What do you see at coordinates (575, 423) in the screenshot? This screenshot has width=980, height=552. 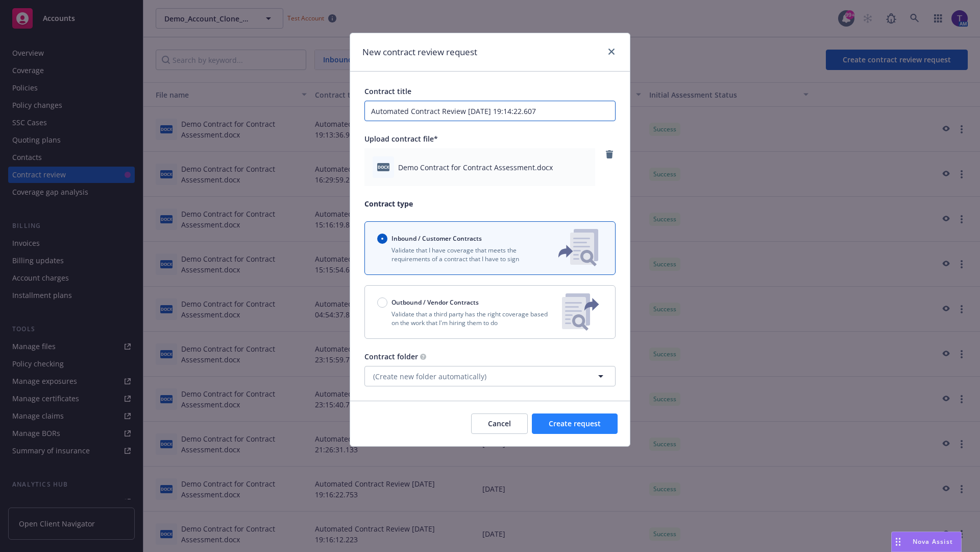 I see `span: Create request` at bounding box center [575, 423].